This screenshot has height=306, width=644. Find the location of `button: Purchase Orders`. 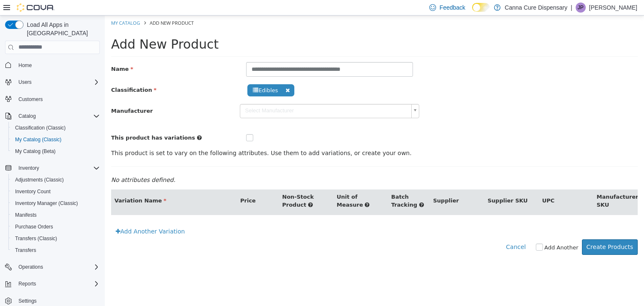

button: Purchase Orders is located at coordinates (56, 227).